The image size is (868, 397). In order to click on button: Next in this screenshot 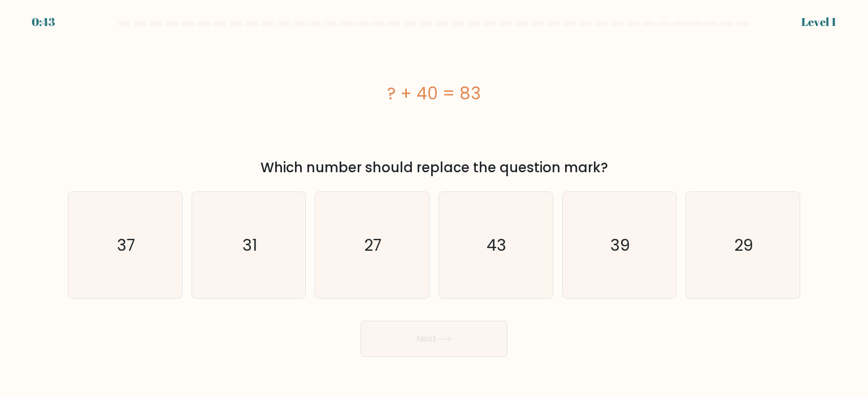, I will do `click(434, 339)`.